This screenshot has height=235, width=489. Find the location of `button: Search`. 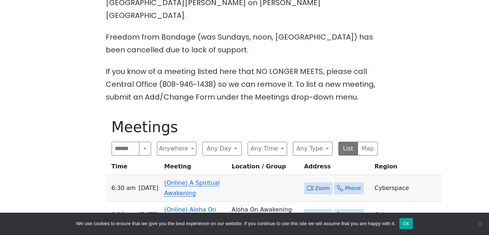

button: Search is located at coordinates (145, 148).